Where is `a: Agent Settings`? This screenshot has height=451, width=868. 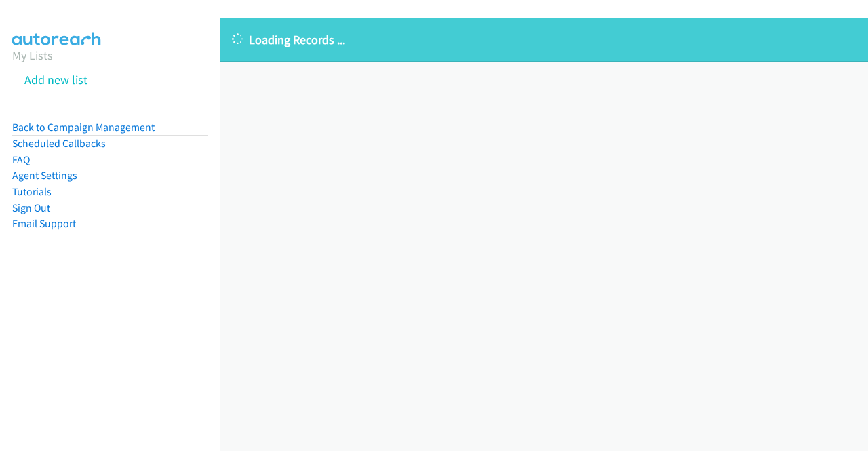
a: Agent Settings is located at coordinates (45, 175).